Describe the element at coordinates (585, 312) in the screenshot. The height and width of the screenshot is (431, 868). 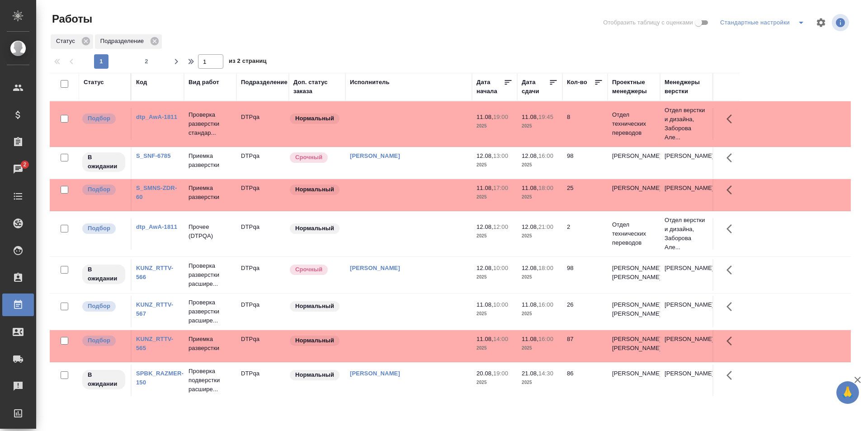
I see `td: 26` at that location.